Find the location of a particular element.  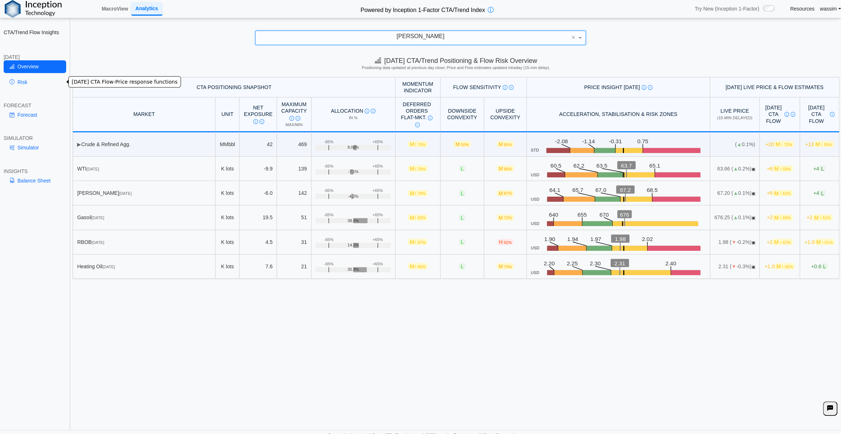

span: 79% is located at coordinates (508, 267).